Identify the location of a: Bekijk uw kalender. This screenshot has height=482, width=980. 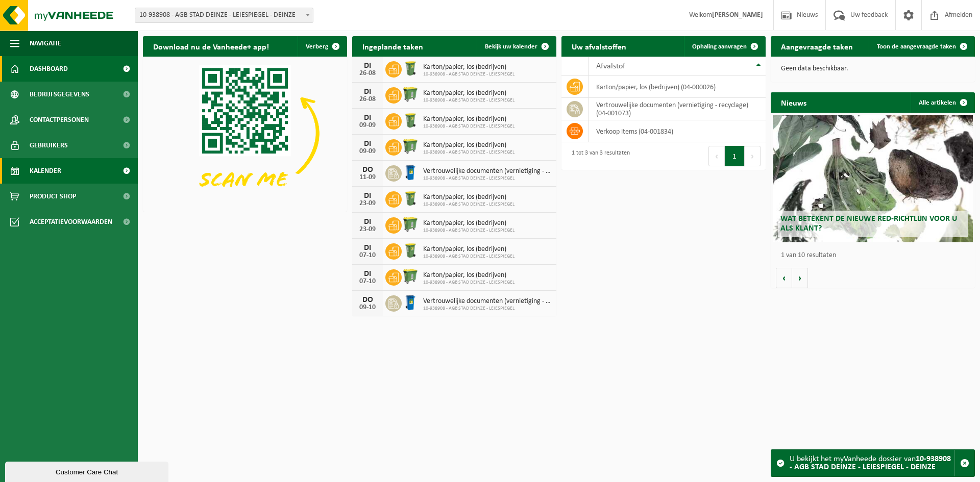
(516, 46).